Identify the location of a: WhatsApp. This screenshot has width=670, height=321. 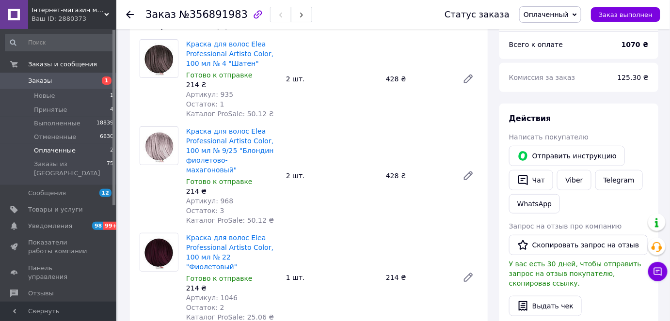
(534, 204).